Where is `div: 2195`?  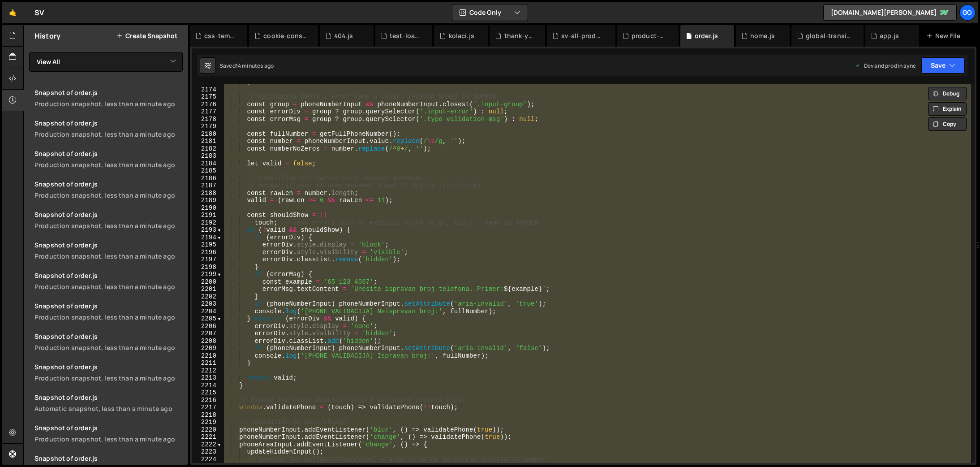
div: 2195 is located at coordinates (207, 245).